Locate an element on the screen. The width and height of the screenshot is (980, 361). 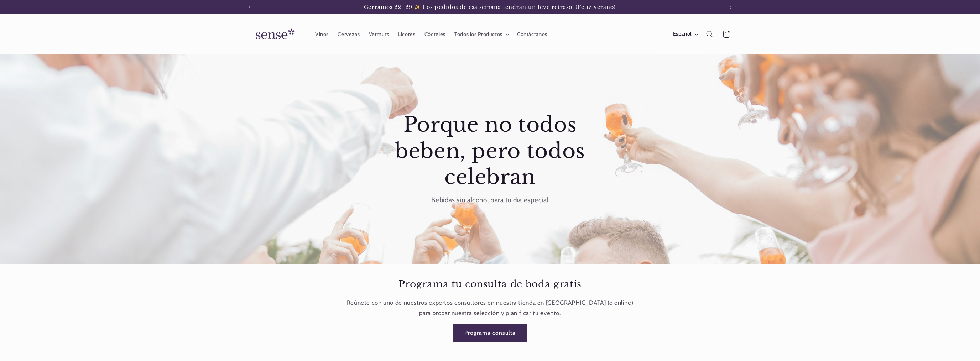
p: Bebidas sin alcohol para tu día especial is located at coordinates (490, 200).